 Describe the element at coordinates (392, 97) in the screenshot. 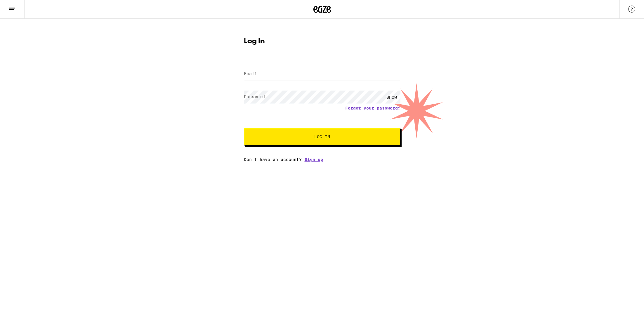

I see `div: SHOW` at that location.